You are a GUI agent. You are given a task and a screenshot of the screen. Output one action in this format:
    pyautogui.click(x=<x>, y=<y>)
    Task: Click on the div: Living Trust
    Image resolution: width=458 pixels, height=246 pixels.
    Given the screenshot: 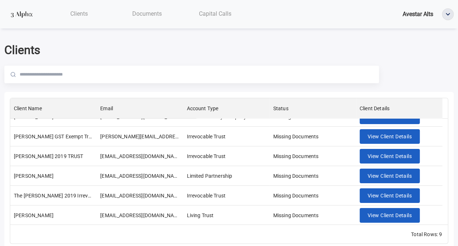 What is the action you would take?
    pyautogui.click(x=200, y=215)
    